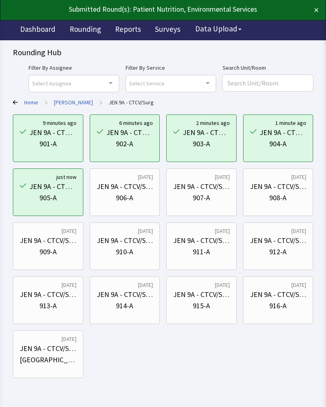 Image resolution: width=326 pixels, height=407 pixels. What do you see at coordinates (201, 144) in the screenshot?
I see `div: 903-A` at bounding box center [201, 144].